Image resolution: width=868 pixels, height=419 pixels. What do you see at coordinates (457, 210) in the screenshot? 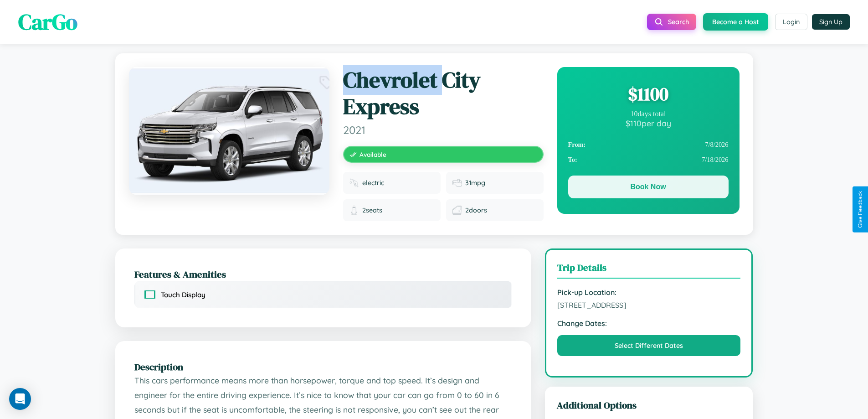
I see `img: Doors` at bounding box center [457, 210].